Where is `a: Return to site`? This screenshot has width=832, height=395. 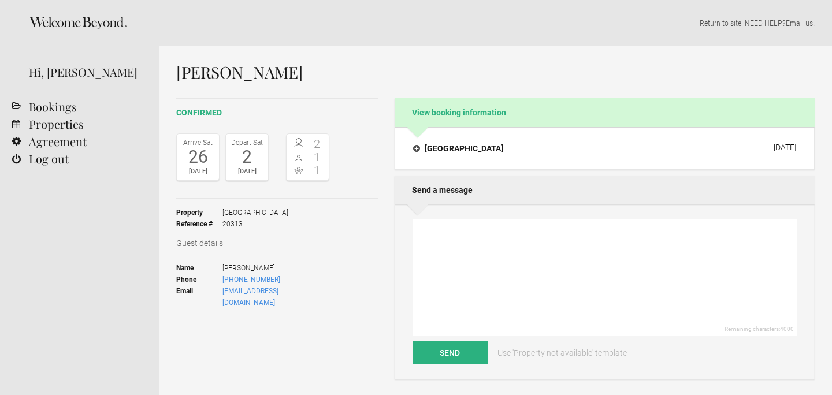 a: Return to site is located at coordinates (720, 23).